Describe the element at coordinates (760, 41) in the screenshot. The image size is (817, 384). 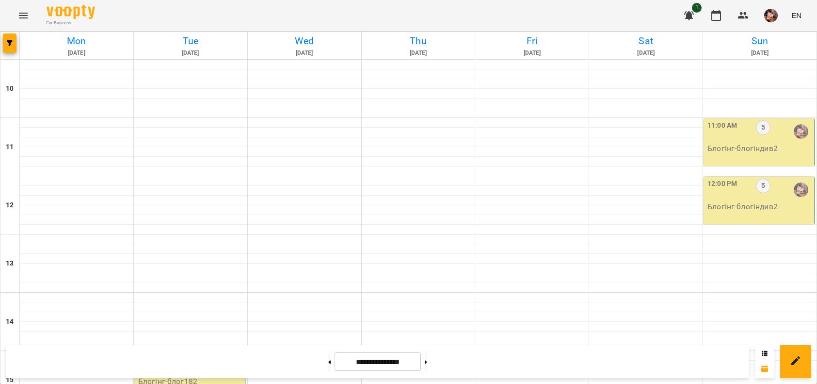
I see `h6: Sun` at that location.